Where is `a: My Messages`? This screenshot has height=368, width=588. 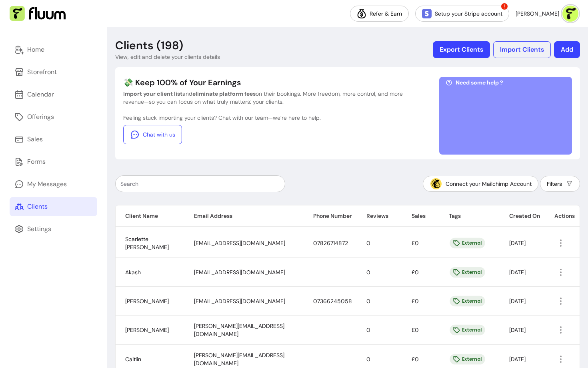
a: My Messages is located at coordinates (53, 184).